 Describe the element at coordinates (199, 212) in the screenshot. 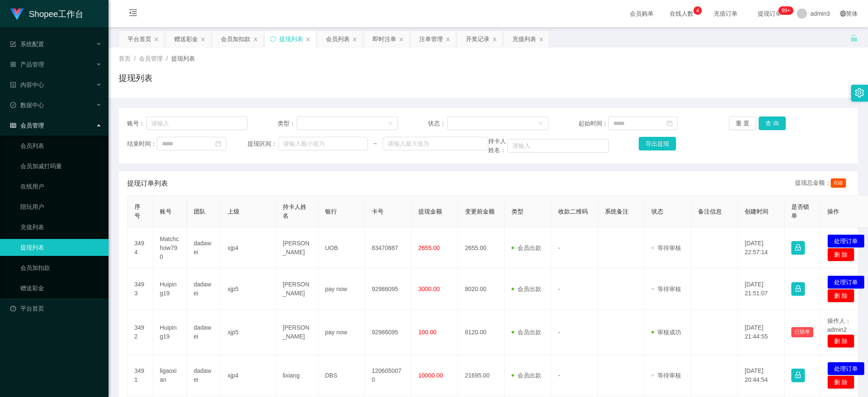

I see `span: 团队` at that location.